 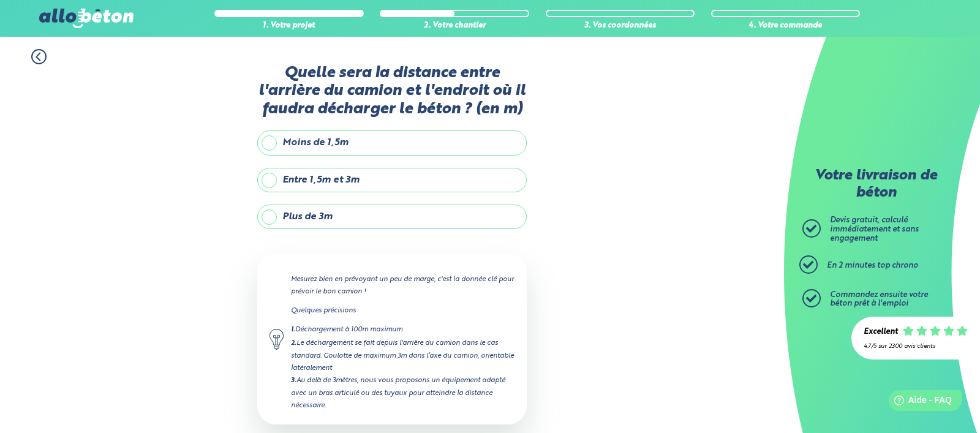 What do you see at coordinates (293, 343) in the screenshot?
I see `strong: 2.` at bounding box center [293, 343].